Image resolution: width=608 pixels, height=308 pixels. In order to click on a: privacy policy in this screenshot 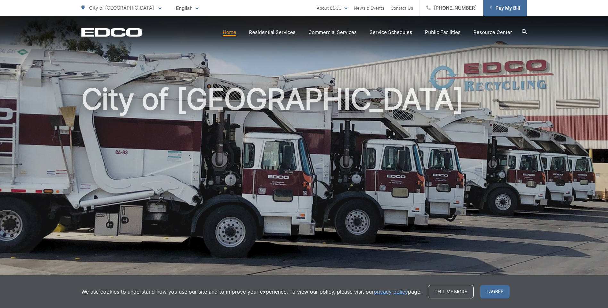, I will do `click(390, 292)`.